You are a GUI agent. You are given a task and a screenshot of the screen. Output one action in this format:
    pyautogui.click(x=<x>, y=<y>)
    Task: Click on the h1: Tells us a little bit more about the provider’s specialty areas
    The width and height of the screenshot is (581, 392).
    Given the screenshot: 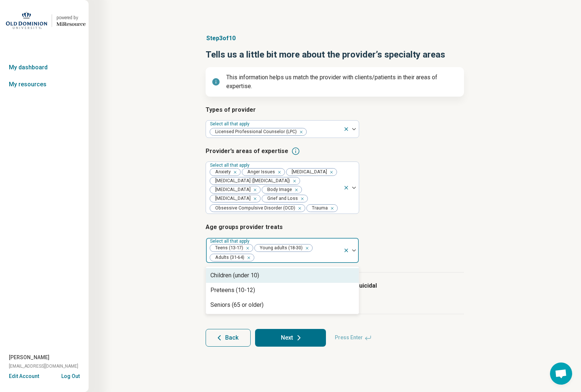 What is the action you would take?
    pyautogui.click(x=334, y=55)
    